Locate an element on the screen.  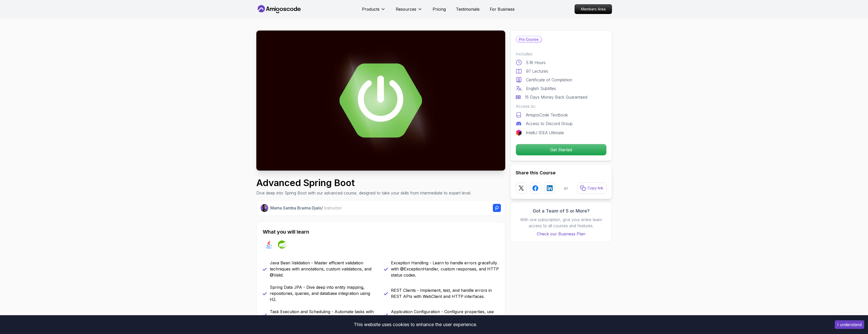
h2: Share this Course is located at coordinates (561, 173).